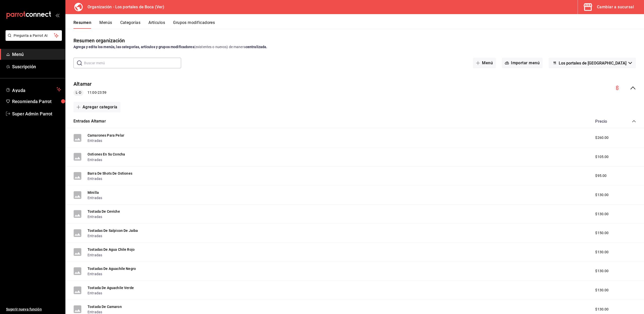  Describe the element at coordinates (57, 15) in the screenshot. I see `button: open_drawer_menu` at that location.